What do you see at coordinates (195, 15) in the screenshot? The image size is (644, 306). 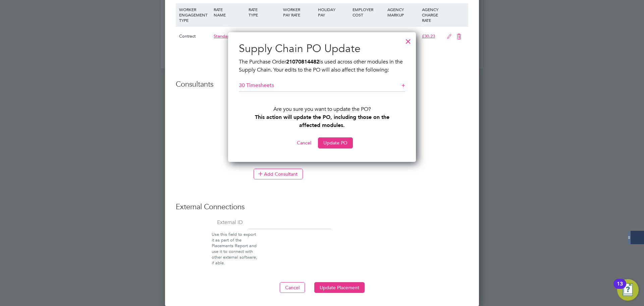 I see `div: WORKER ENGAGEMENT TYPE` at bounding box center [195, 15].